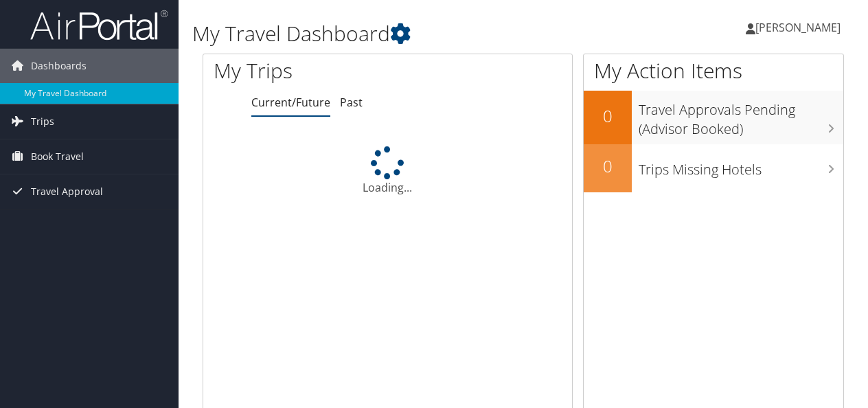  What do you see at coordinates (57, 157) in the screenshot?
I see `span: Book Travel` at bounding box center [57, 157].